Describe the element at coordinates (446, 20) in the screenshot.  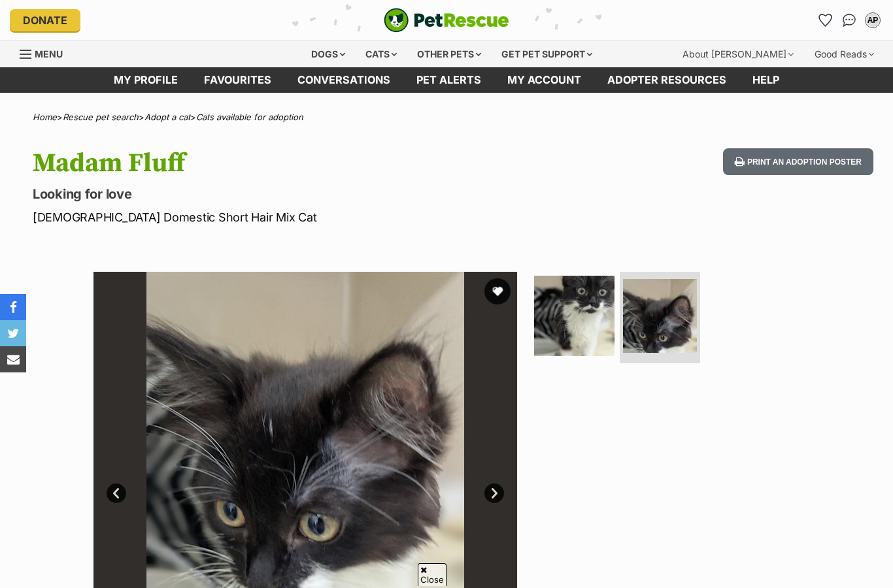
I see `img: logo-cat-932fe2b9b8326f06289b0f2fb663e598f794de774fb13d1741a6617ecf9a85b4.svg` at that location.